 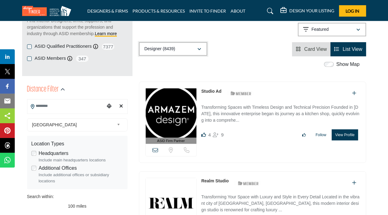 What do you see at coordinates (108, 11) in the screenshot?
I see `a: DESIGNERS & FIRMS` at bounding box center [108, 11].